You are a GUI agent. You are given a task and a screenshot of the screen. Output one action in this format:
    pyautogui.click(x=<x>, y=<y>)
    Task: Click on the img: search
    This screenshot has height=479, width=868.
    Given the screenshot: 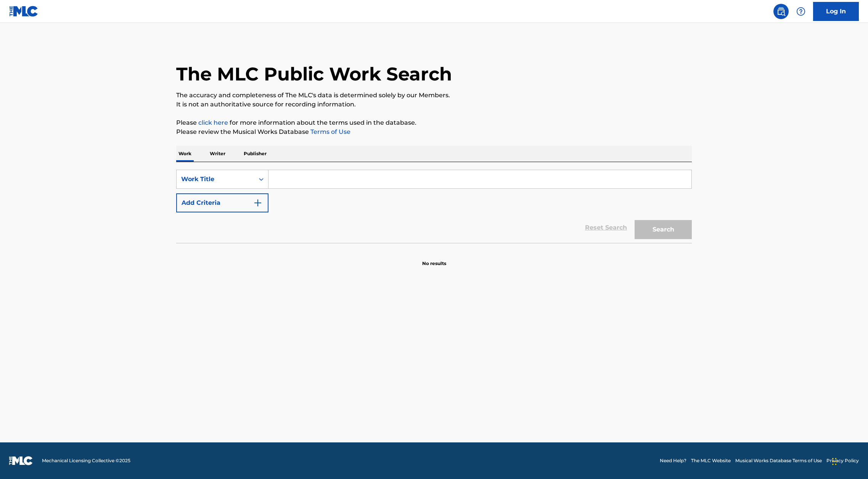 What is the action you would take?
    pyautogui.click(x=781, y=12)
    